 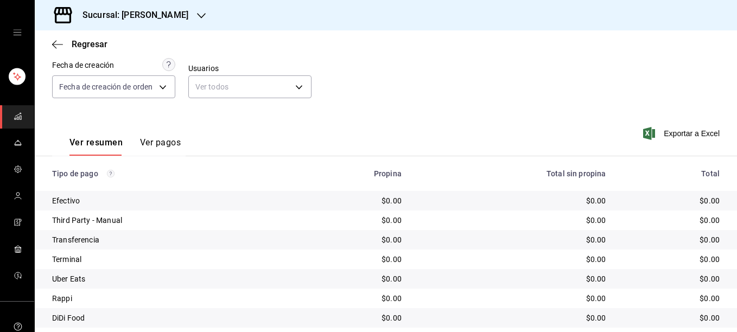 I want to click on div: Ver todos, so click(x=250, y=87).